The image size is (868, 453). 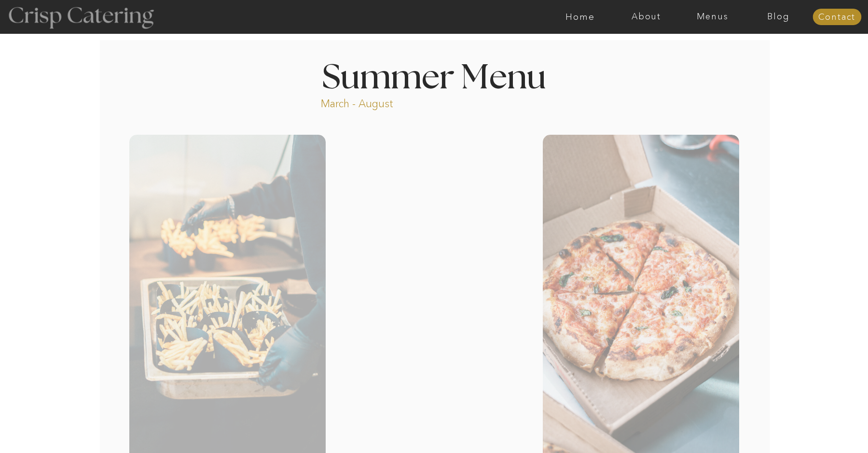 What do you see at coordinates (778, 17) in the screenshot?
I see `nav: Blog` at bounding box center [778, 17].